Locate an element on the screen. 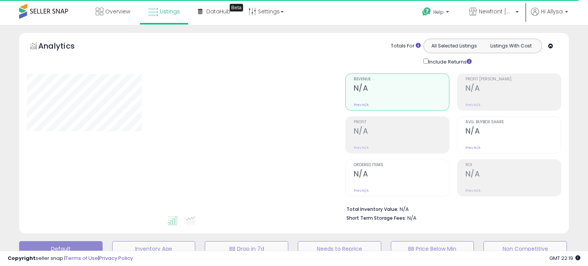 This screenshot has height=266, width=588. span: Hi Allysa is located at coordinates (551, 11).